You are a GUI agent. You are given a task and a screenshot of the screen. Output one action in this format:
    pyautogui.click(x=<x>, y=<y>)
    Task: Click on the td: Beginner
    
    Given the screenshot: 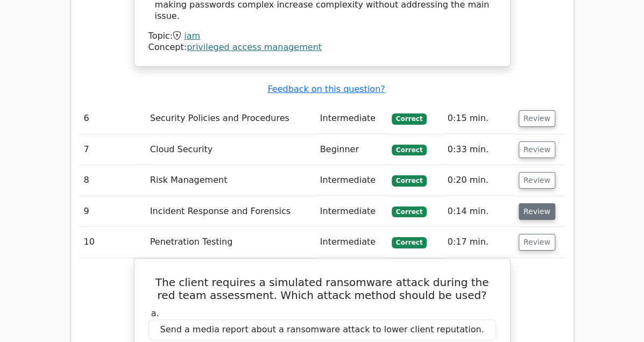 What is the action you would take?
    pyautogui.click(x=352, y=149)
    